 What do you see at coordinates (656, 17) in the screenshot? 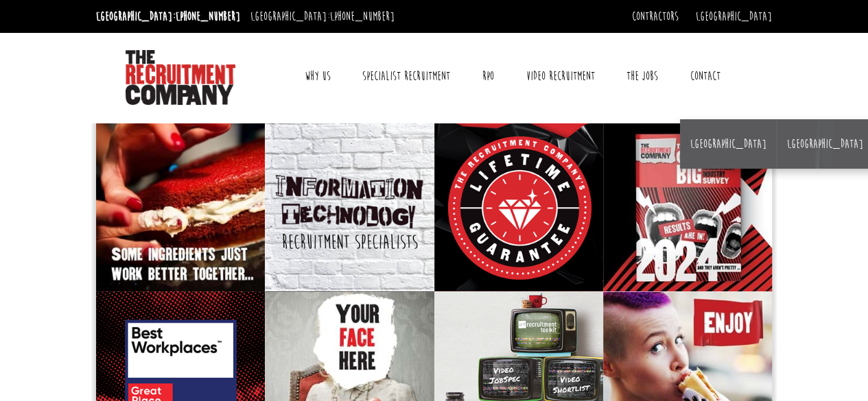
I see `a: Contractors` at bounding box center [656, 17].